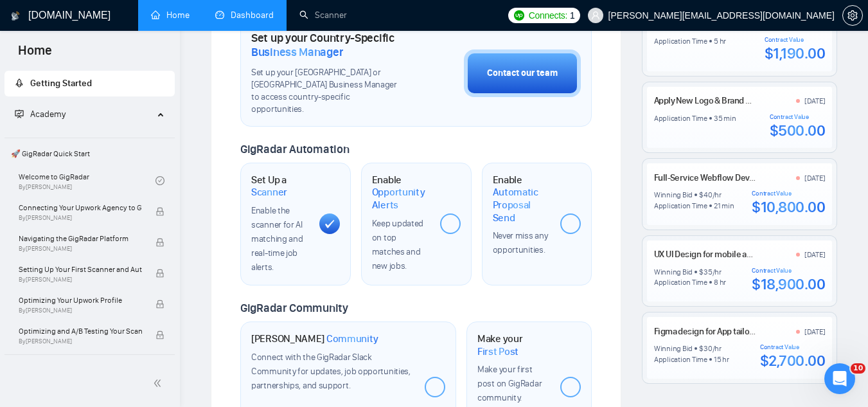 This screenshot has width=868, height=407. Describe the element at coordinates (709, 272) in the screenshot. I see `div: 35` at that location.